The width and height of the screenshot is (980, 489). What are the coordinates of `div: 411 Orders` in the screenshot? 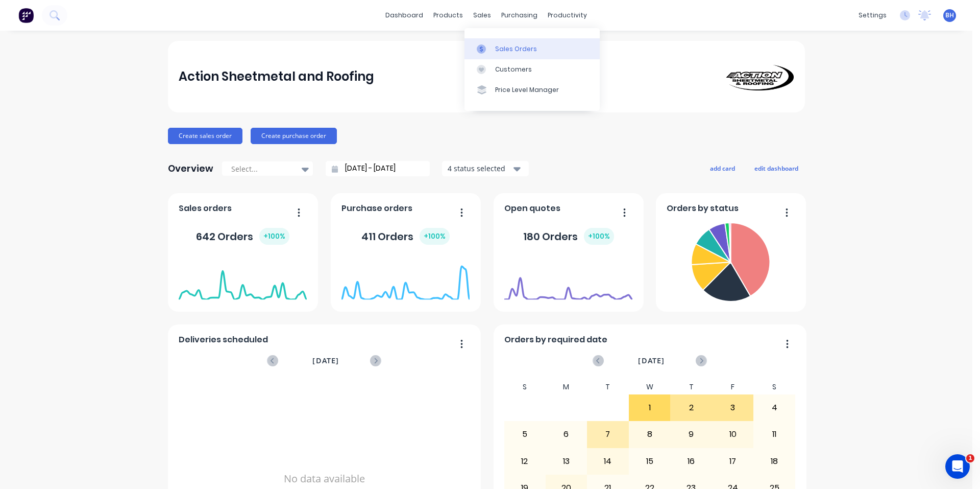 It's located at (406, 236).